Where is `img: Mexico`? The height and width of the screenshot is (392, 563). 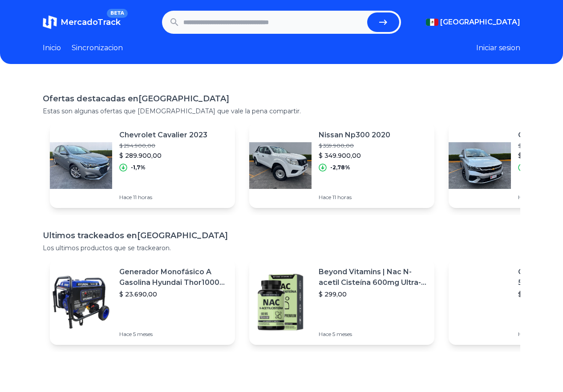
img: Mexico is located at coordinates (432, 22).